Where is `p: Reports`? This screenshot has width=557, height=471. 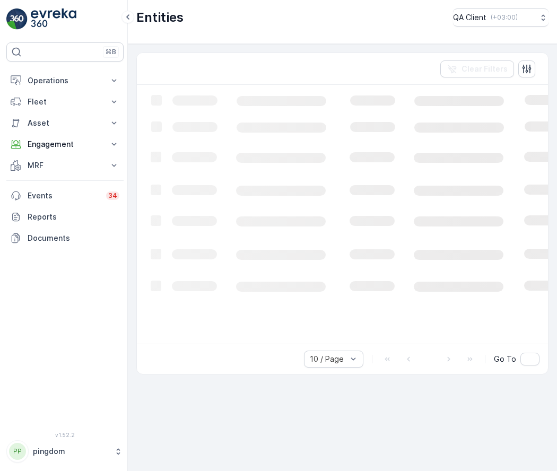 p: Reports is located at coordinates (73, 217).